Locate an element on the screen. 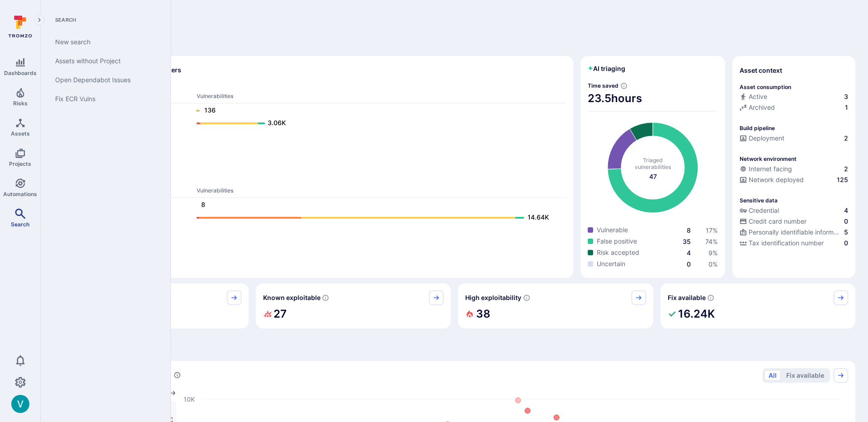  div: Evidence that an asset is internet facing is located at coordinates (794, 170).